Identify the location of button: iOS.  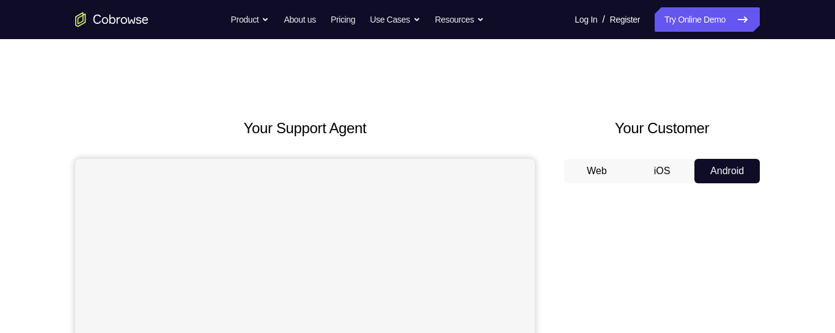
(662, 171).